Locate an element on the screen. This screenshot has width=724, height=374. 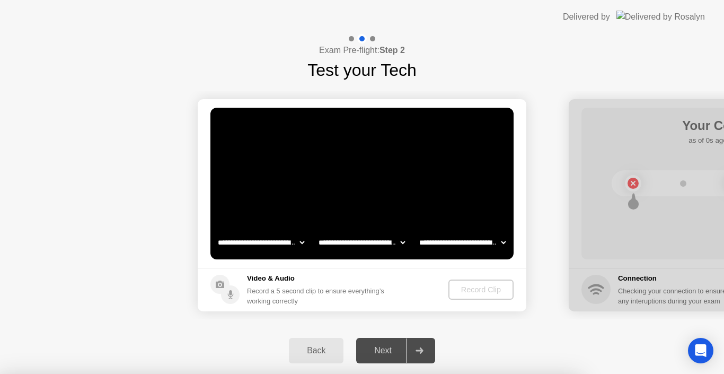
select: Available microphones is located at coordinates (462, 242).